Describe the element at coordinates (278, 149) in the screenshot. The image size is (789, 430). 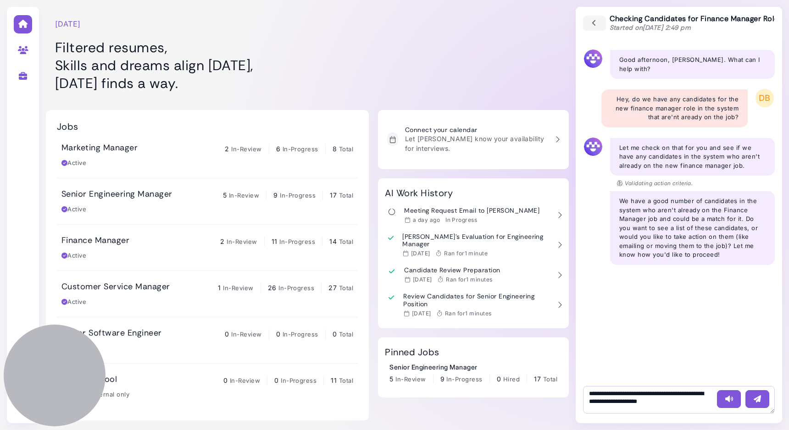
I see `span: 6` at that location.